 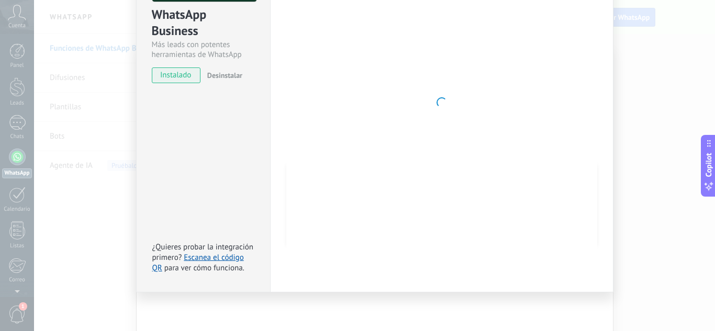 What do you see at coordinates (204, 268) in the screenshot?
I see `span: para ver cómo funciona.` at bounding box center [204, 268].